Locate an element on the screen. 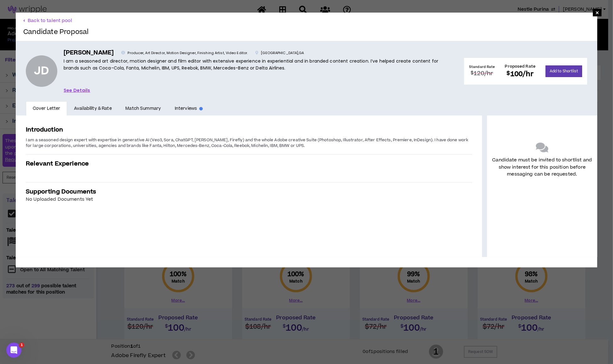 This screenshot has width=613, height=364. h4: Standard Rate is located at coordinates (482, 67).